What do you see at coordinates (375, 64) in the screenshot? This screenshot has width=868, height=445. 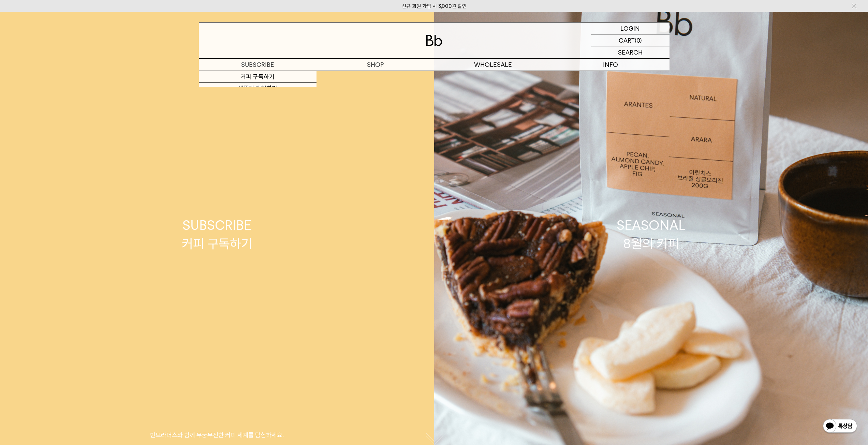 I see `a: SHOP` at bounding box center [375, 64].